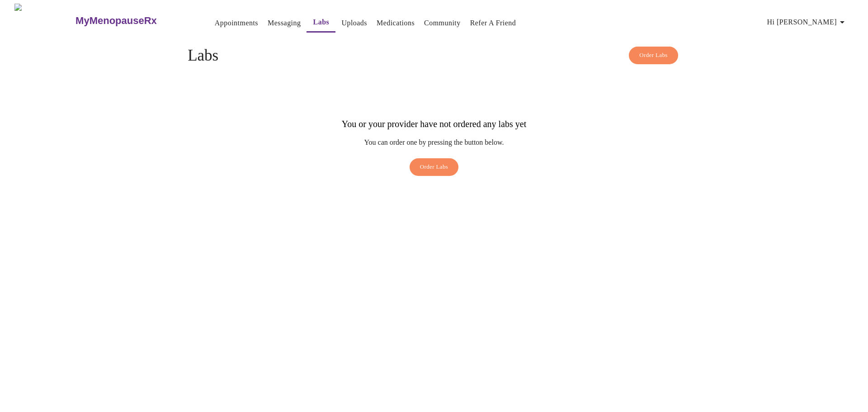 The height and width of the screenshot is (412, 868). Describe the element at coordinates (236, 23) in the screenshot. I see `a: Appointments` at that location.